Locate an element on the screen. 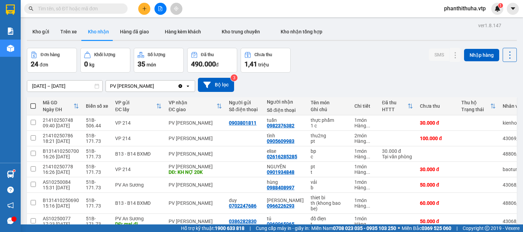 Image resolution: width=523 pixels, height=232 pixels. div: t is located at coordinates (329, 172).